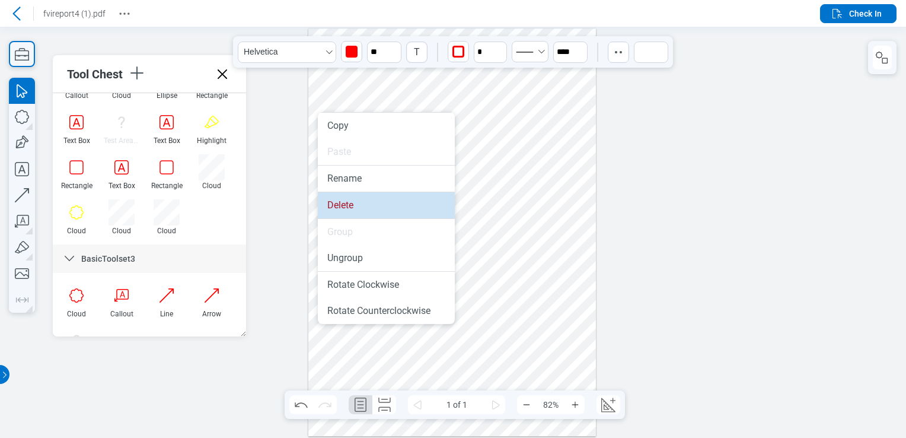 The width and height of the screenshot is (906, 438). What do you see at coordinates (386, 232) in the screenshot?
I see `li: Group` at bounding box center [386, 232].